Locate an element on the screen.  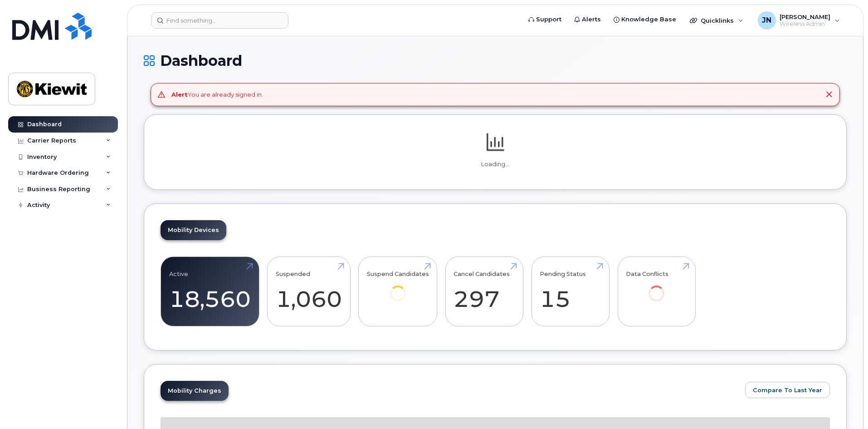
h1: Dashboard is located at coordinates (495, 61).